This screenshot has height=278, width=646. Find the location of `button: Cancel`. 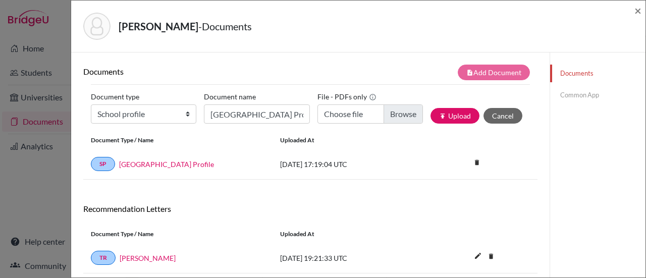

button: Cancel is located at coordinates (503, 116).